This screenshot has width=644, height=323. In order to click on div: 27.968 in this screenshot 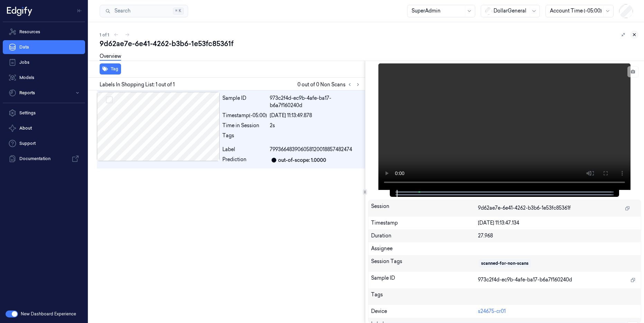, I will do `click(558, 236)`.